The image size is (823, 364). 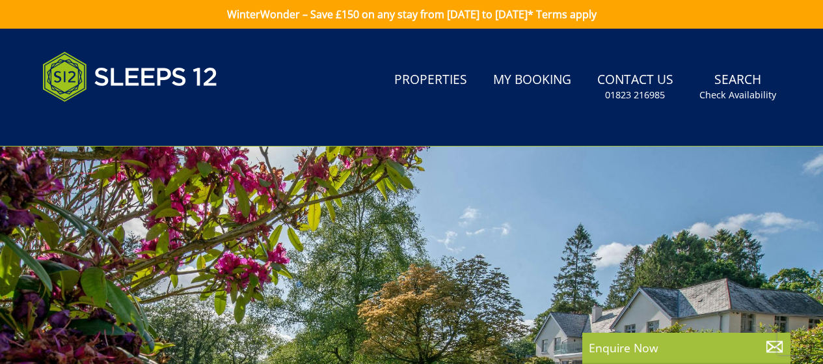 I want to click on p: Enquire Now, so click(x=687, y=348).